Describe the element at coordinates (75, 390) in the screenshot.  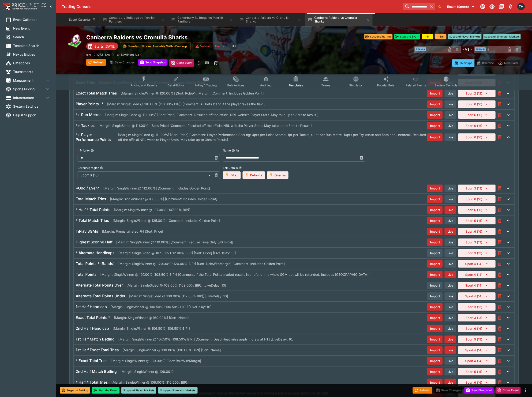
I see `button: Suspend Betting` at that location.